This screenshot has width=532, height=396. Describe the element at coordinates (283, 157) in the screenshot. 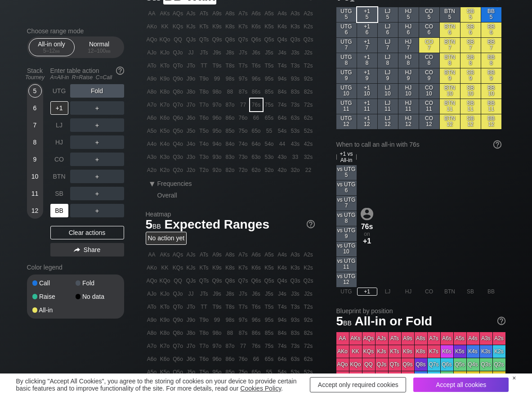

I see `div: 43o` at that location.